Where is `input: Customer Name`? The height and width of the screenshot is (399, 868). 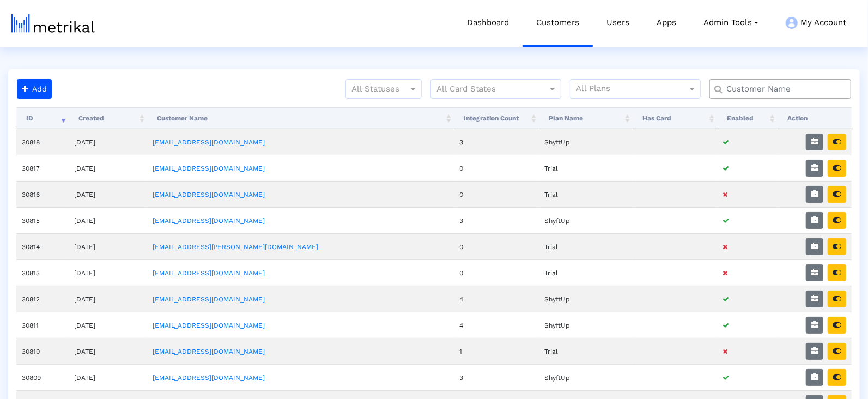 input: Customer Name is located at coordinates (782, 89).